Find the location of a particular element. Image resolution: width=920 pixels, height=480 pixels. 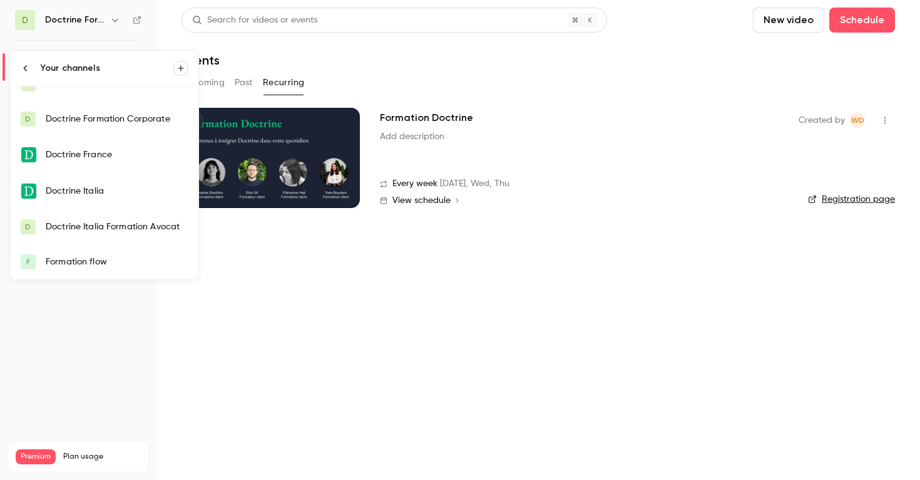

img: Doctrine Italia is located at coordinates (29, 191).